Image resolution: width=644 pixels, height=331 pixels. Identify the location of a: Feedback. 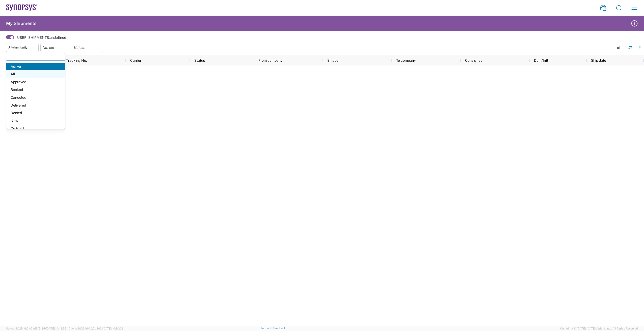
(279, 329).